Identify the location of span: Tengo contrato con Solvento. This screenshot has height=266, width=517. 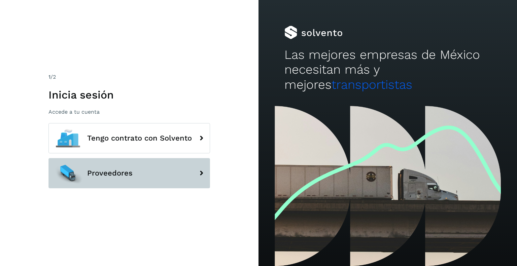
(139, 138).